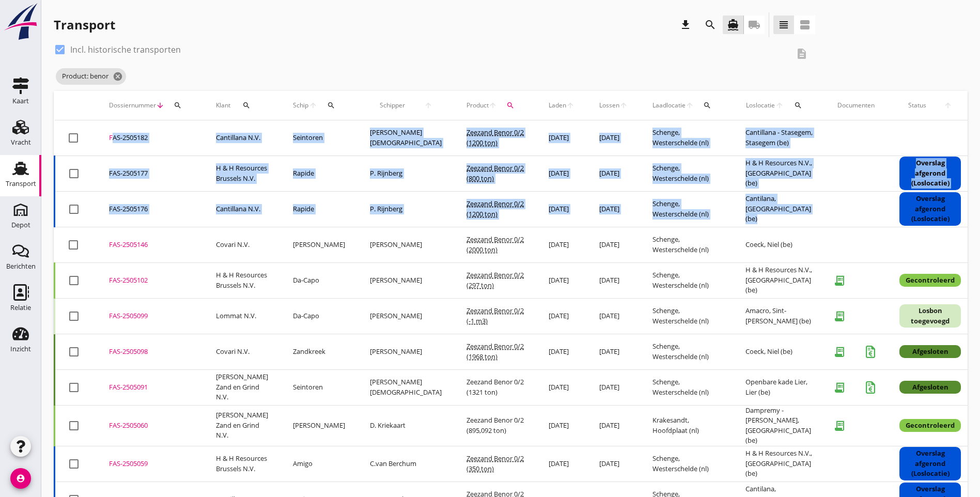 The width and height of the screenshot is (980, 497). Describe the element at coordinates (242, 316) in the screenshot. I see `td: Lommat N.V.` at that location.